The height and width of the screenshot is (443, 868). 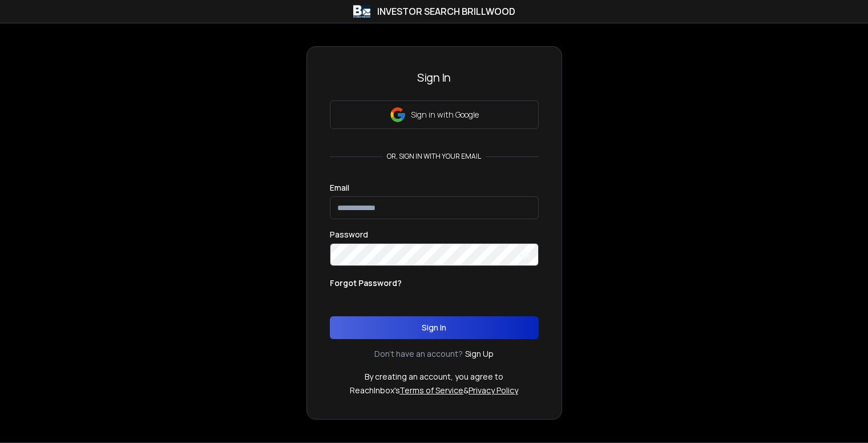 I want to click on p: Sign in with Google, so click(x=444, y=115).